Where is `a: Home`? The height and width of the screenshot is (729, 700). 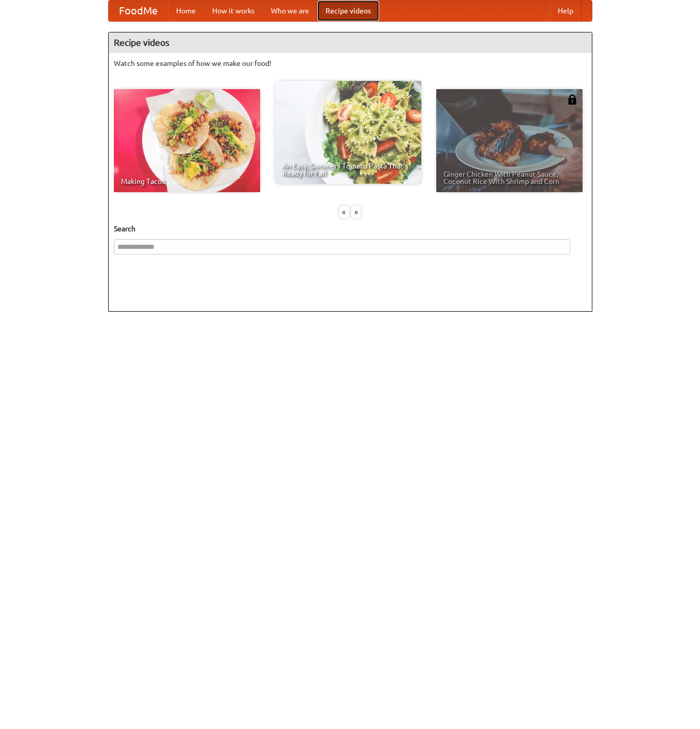
a: Home is located at coordinates (186, 11).